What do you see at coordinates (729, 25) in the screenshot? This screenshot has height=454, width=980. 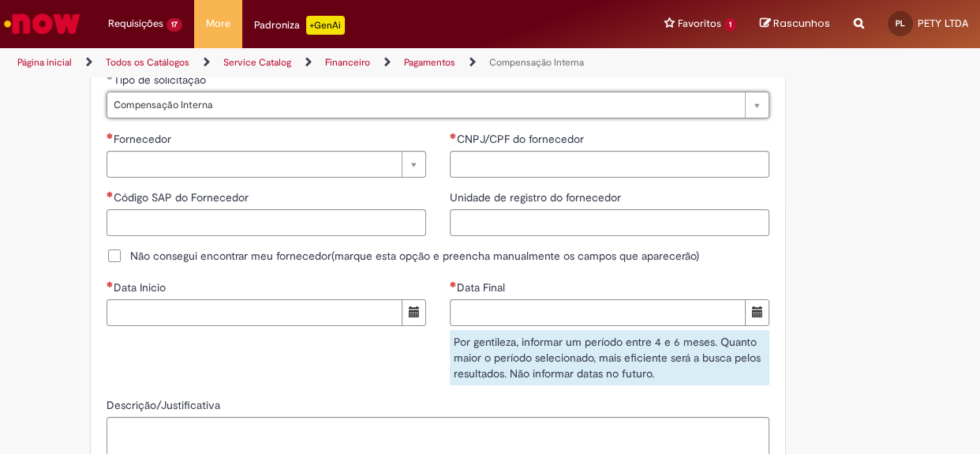 I see `span: 1` at bounding box center [729, 25].